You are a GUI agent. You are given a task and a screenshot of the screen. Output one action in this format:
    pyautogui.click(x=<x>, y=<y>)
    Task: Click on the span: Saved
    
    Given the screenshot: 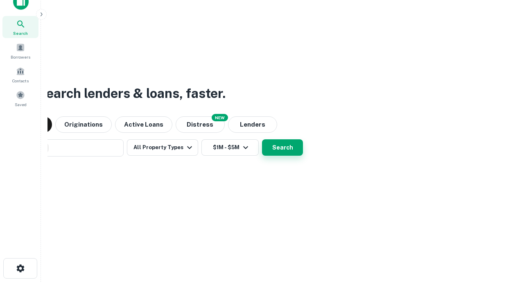 What is the action you would take?
    pyautogui.click(x=20, y=104)
    